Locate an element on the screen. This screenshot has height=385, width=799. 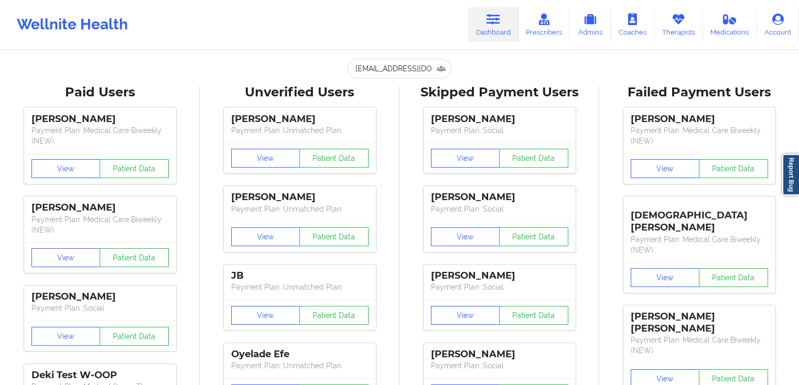
a: Account is located at coordinates (777, 25).